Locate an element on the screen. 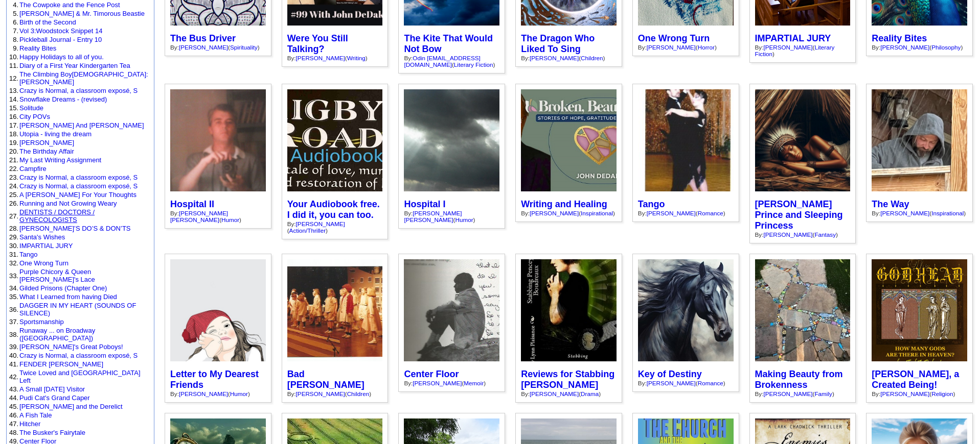 The width and height of the screenshot is (980, 444). a: What I Learned from having Died is located at coordinates (68, 296).